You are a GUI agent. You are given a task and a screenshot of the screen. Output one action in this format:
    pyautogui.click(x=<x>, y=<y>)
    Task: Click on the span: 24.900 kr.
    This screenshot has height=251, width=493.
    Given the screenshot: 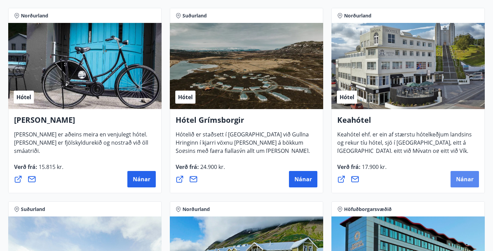 What is the action you would take?
    pyautogui.click(x=212, y=167)
    